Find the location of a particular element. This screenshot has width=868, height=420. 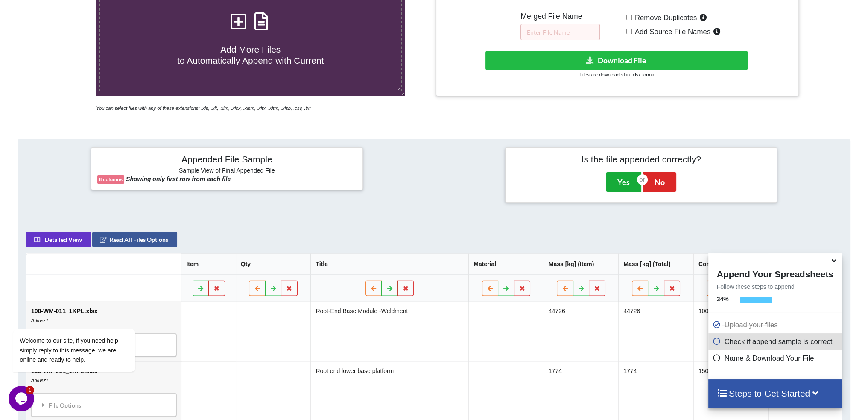

button: Yes is located at coordinates (623, 182).